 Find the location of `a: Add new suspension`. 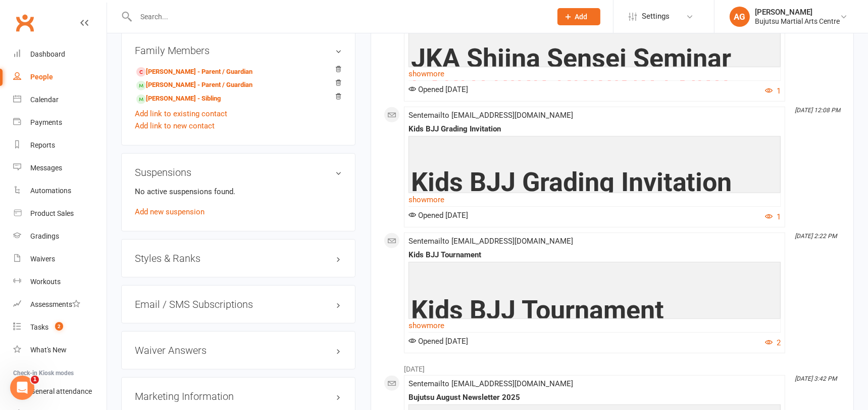

a: Add new suspension is located at coordinates (170, 211).